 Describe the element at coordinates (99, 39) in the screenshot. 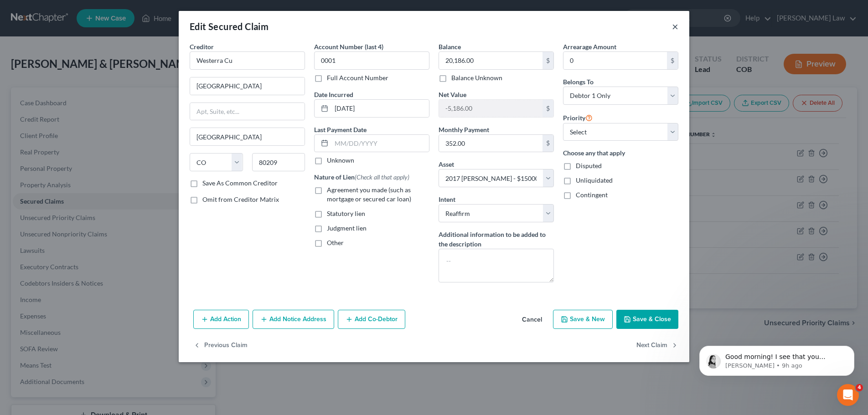

I see `p: Message from Lindsey, sent 9h ago` at that location.